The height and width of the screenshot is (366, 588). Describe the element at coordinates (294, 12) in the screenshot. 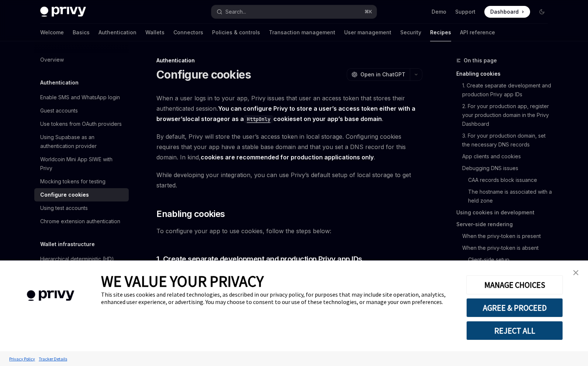

I see `button: Search...⌘K` at that location.